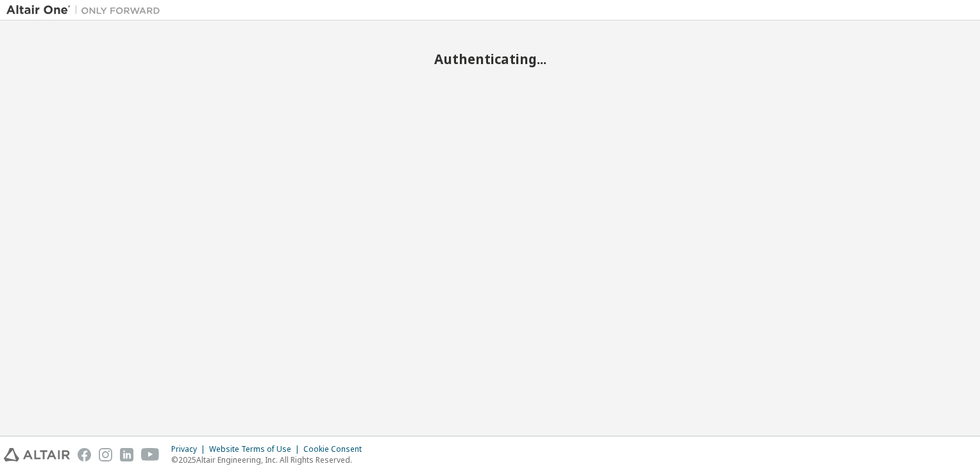  I want to click on img: instagram.svg, so click(105, 454).